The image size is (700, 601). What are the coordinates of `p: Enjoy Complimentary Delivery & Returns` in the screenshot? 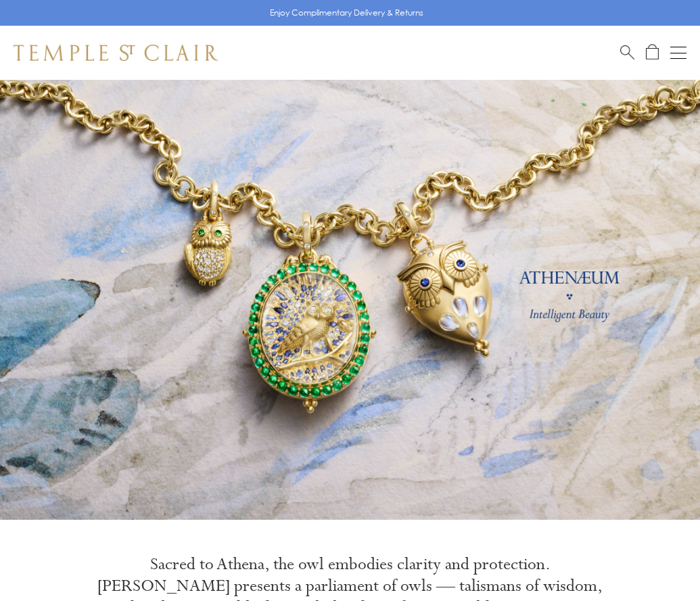 It's located at (346, 13).